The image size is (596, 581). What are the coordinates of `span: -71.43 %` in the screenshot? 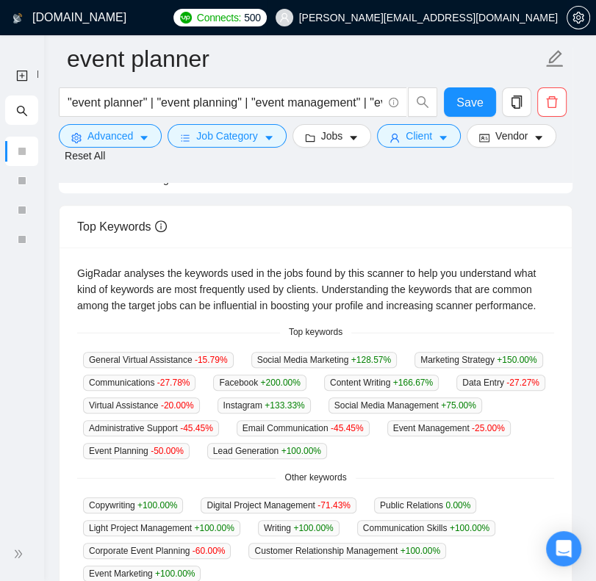 It's located at (334, 506).